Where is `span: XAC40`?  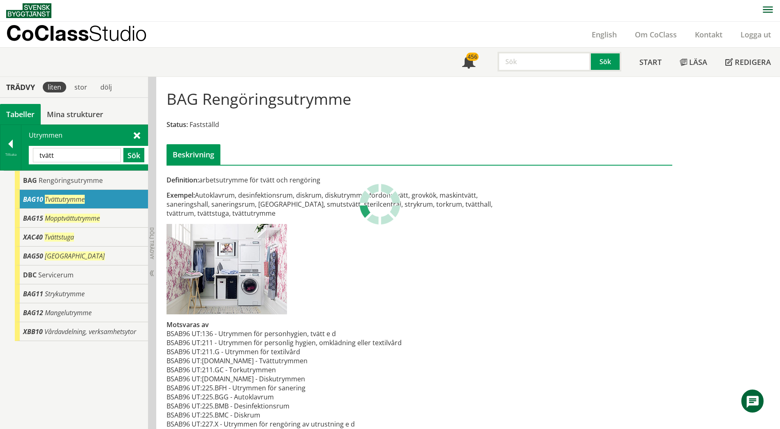 span: XAC40 is located at coordinates (33, 237).